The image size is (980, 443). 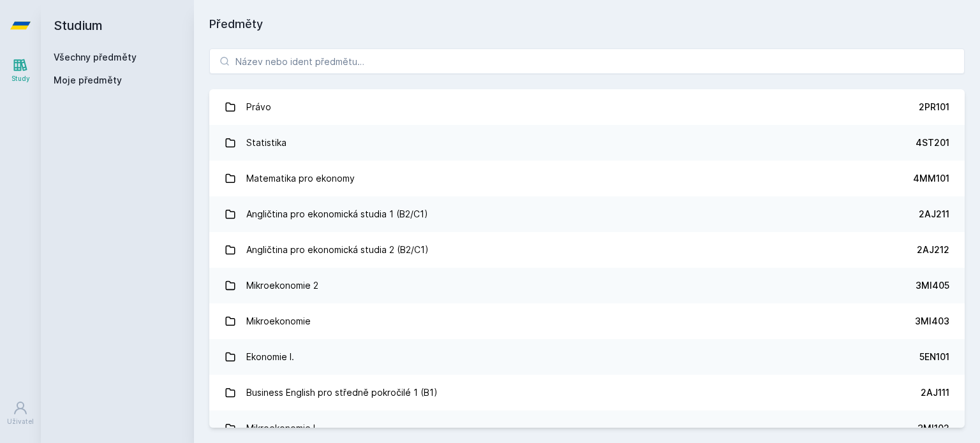 I want to click on div: Ekonomie I., so click(x=270, y=358).